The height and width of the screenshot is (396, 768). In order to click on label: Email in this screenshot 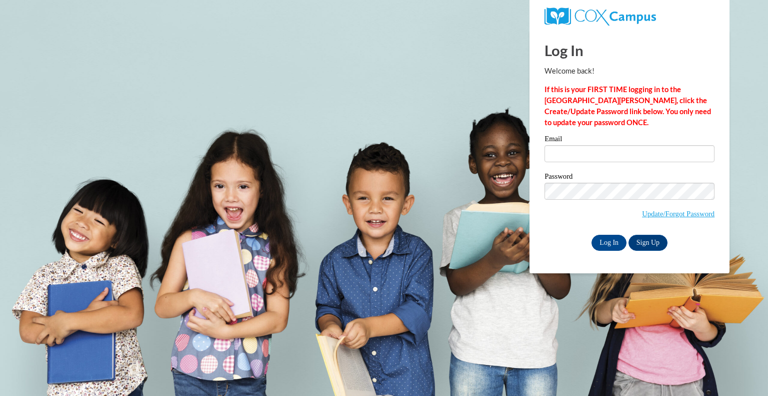, I will do `click(630, 140)`.